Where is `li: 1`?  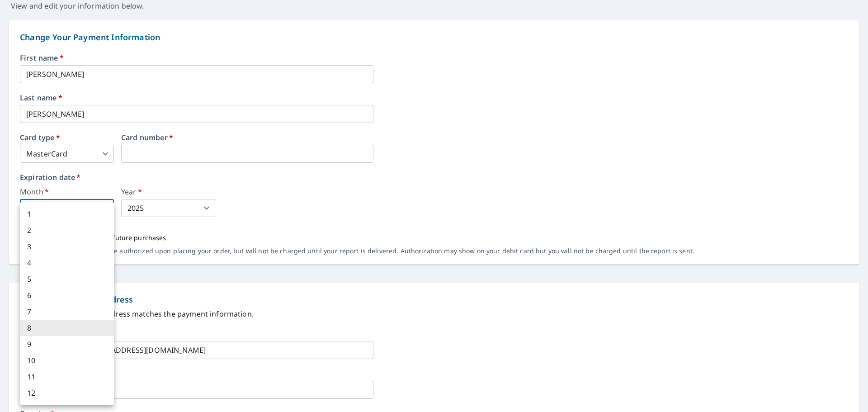
li: 1 is located at coordinates (67, 214).